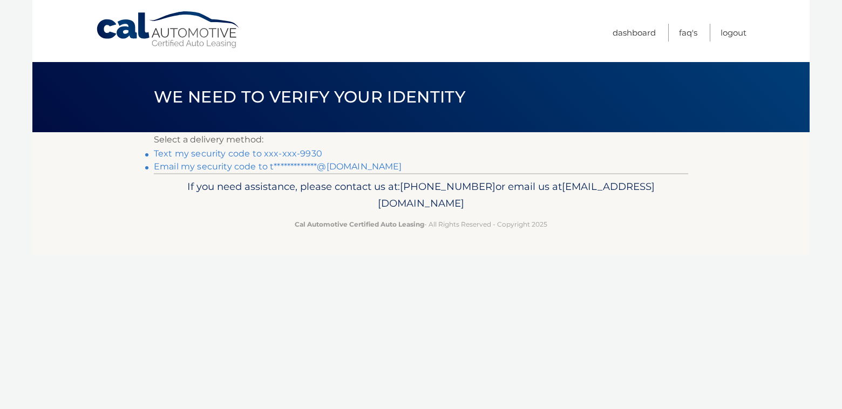 This screenshot has height=409, width=842. I want to click on a: Cal Automotive, so click(168, 30).